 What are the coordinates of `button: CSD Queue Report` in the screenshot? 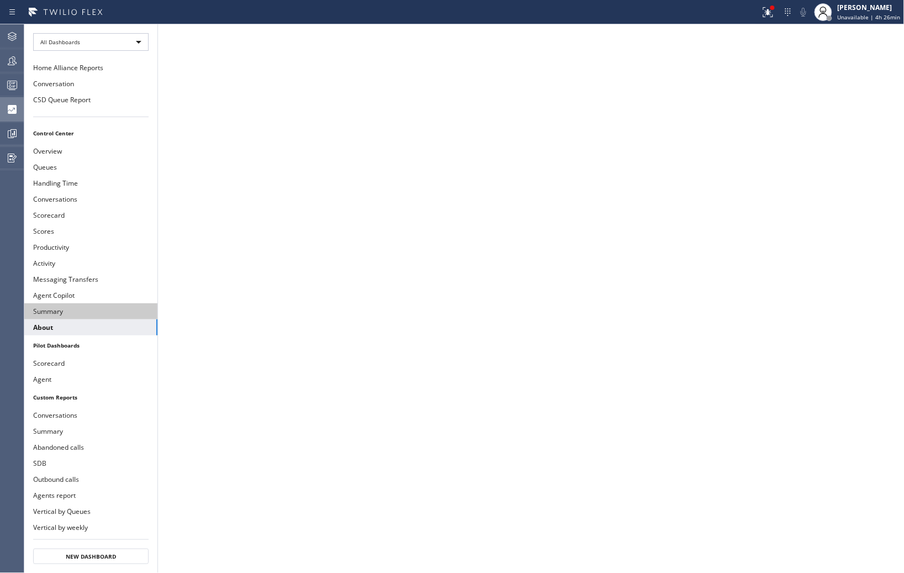 It's located at (91, 100).